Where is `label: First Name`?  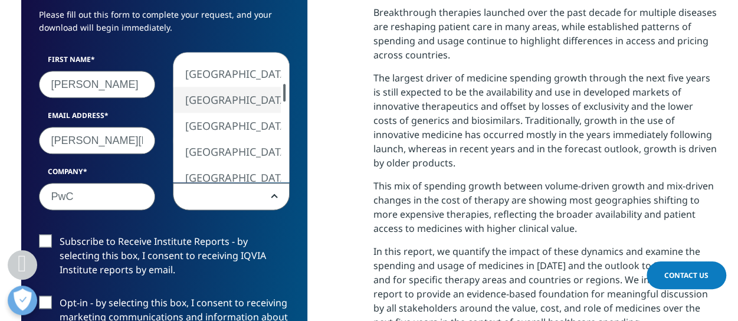 label: First Name is located at coordinates (97, 62).